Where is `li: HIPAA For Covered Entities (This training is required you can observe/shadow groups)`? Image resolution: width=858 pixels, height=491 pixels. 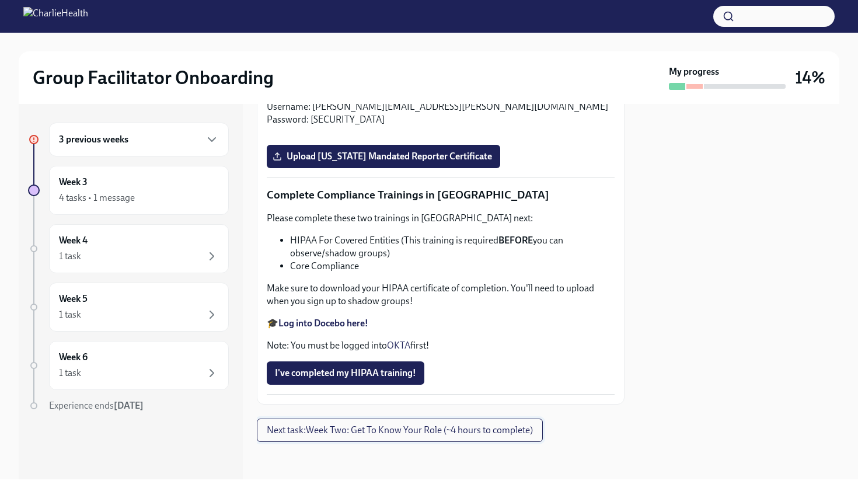
li: HIPAA For Covered Entities (This training is required you can observe/shadow groups) is located at coordinates (453, 247).